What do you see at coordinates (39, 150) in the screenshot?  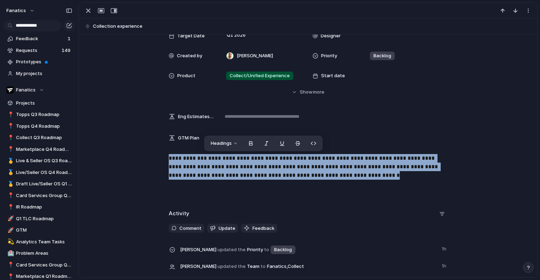 I see `div: 📍Marketplace Q4 Roadmap` at bounding box center [39, 150].